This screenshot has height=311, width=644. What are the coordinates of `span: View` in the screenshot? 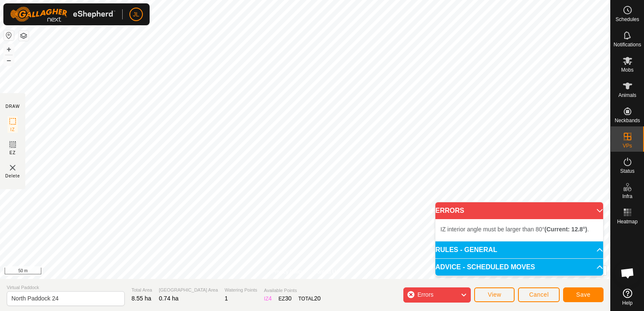 It's located at (494, 294).